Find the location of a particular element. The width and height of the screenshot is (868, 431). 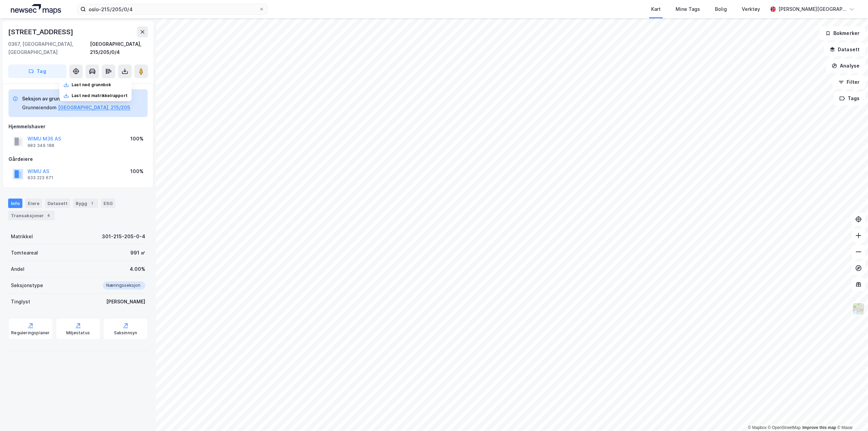

button: Datasett is located at coordinates (845, 49).